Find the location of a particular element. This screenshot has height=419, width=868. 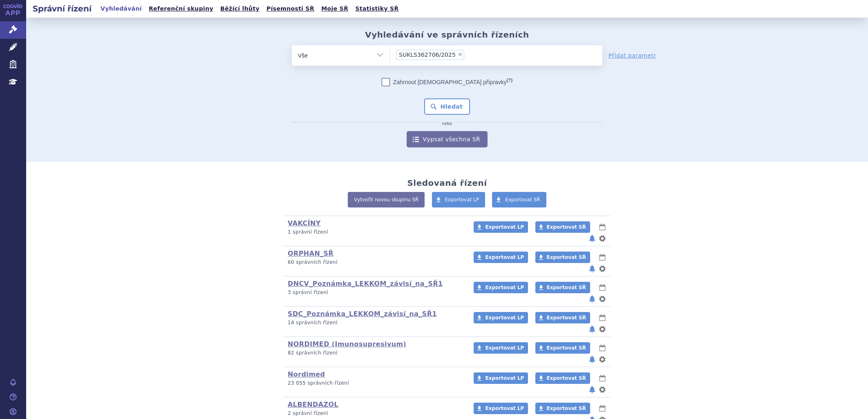

p: 23 055 správních řízení is located at coordinates (375, 383).